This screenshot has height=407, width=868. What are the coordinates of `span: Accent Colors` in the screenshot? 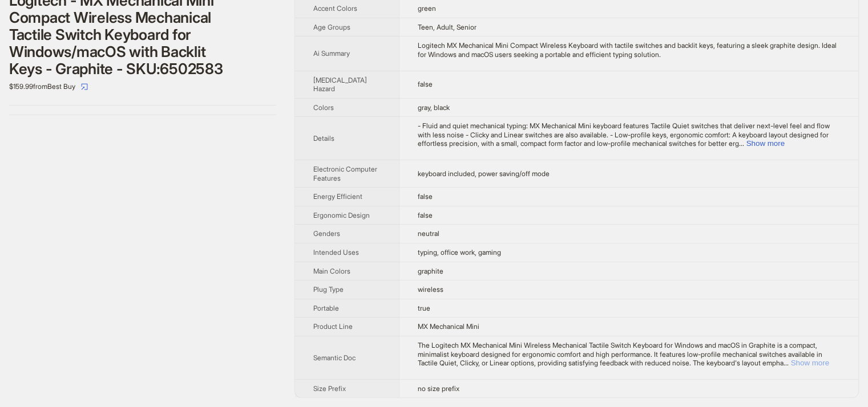 It's located at (335, 8).